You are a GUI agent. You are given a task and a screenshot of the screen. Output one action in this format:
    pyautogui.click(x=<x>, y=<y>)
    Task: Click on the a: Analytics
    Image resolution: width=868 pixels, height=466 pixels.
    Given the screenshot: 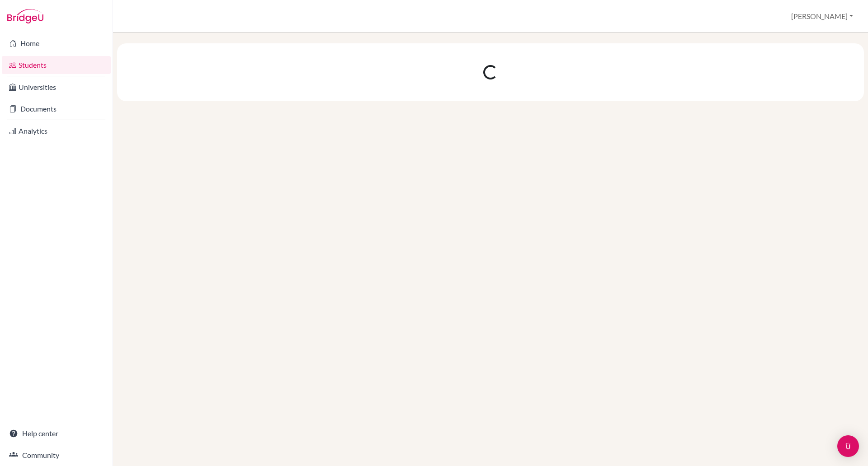 What is the action you would take?
    pyautogui.click(x=56, y=131)
    